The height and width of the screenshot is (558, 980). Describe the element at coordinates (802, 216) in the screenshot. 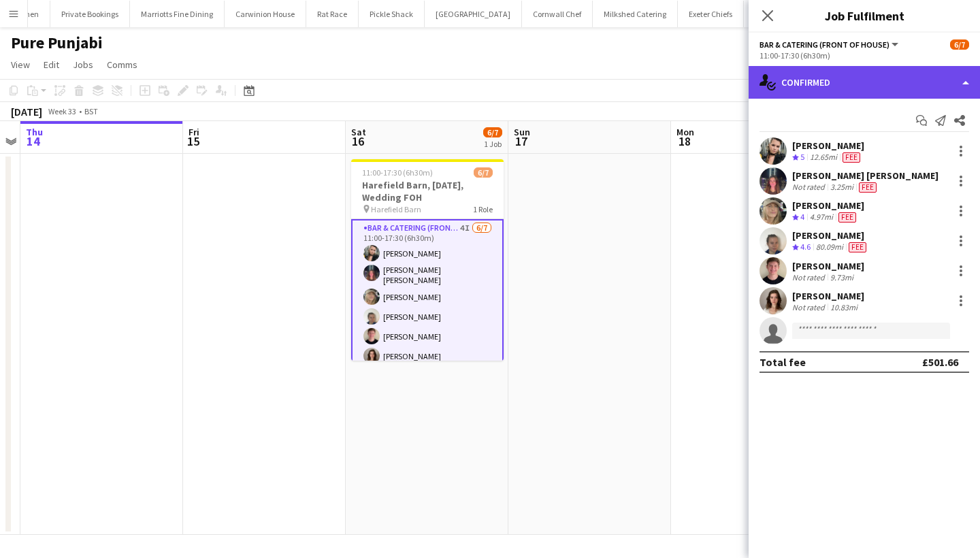

I see `span: 4` at that location.